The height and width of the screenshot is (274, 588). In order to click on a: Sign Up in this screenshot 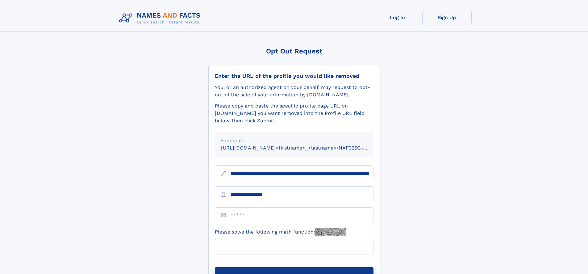, I will do `click(447, 17)`.